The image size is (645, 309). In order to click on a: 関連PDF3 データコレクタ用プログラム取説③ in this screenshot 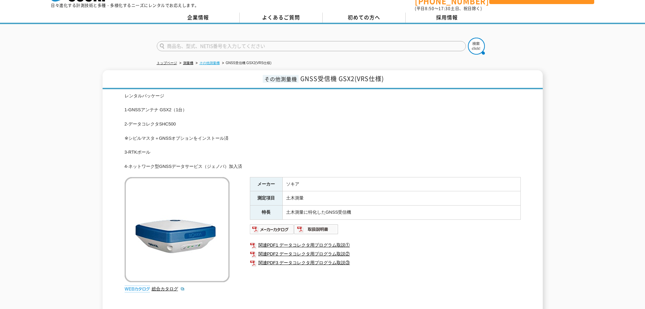, I will do `click(385, 262)`.